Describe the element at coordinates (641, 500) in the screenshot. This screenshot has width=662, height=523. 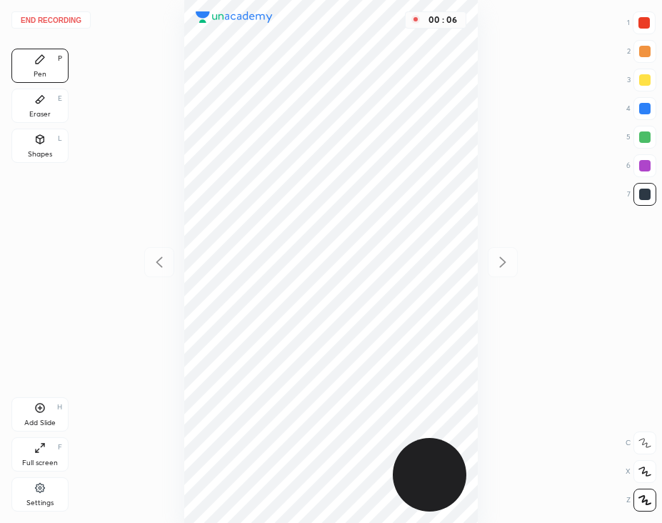
I see `div: Z` at that location.